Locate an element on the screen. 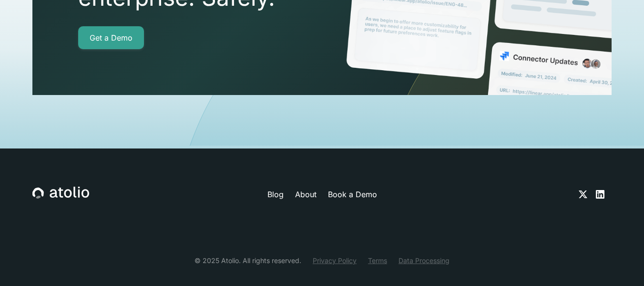  a: Get a Demo is located at coordinates (111, 38).